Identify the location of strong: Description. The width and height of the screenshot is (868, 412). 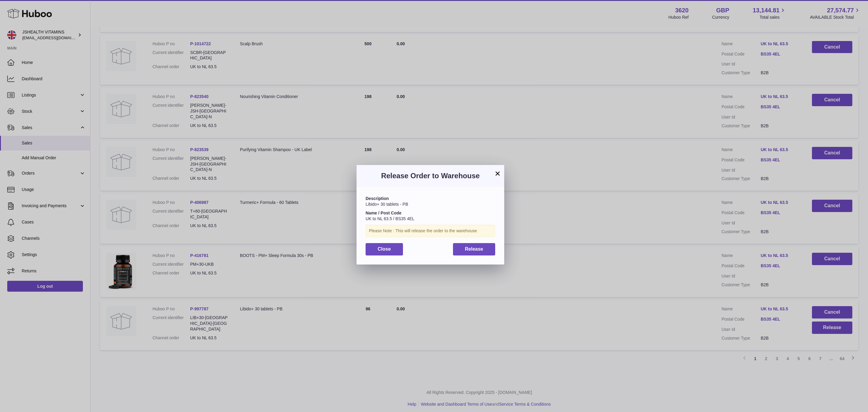
(377, 198).